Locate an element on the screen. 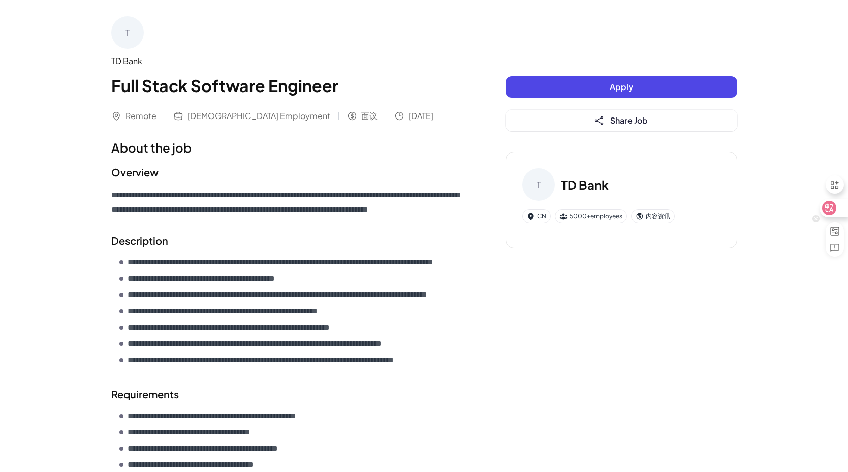 Image resolution: width=848 pixels, height=472 pixels. button: Apply is located at coordinates (621, 87).